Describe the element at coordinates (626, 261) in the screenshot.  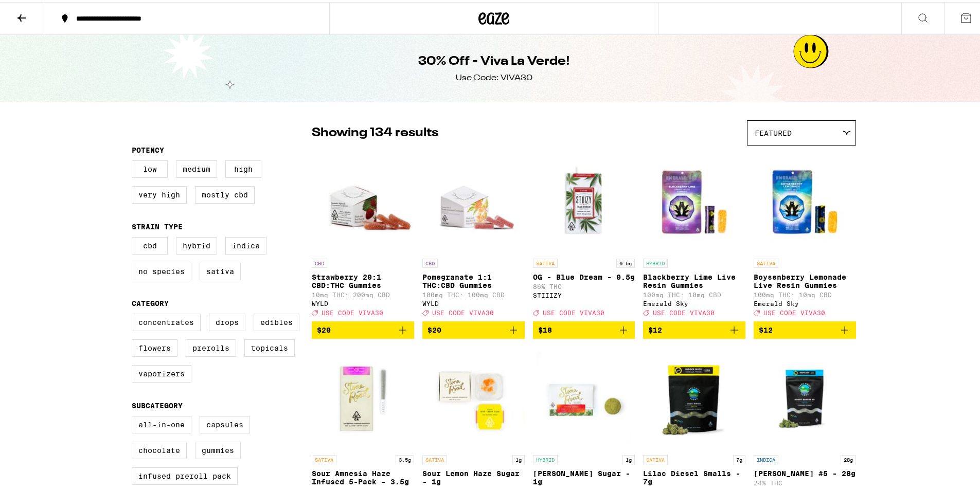
I see `p: 0.5g` at that location.